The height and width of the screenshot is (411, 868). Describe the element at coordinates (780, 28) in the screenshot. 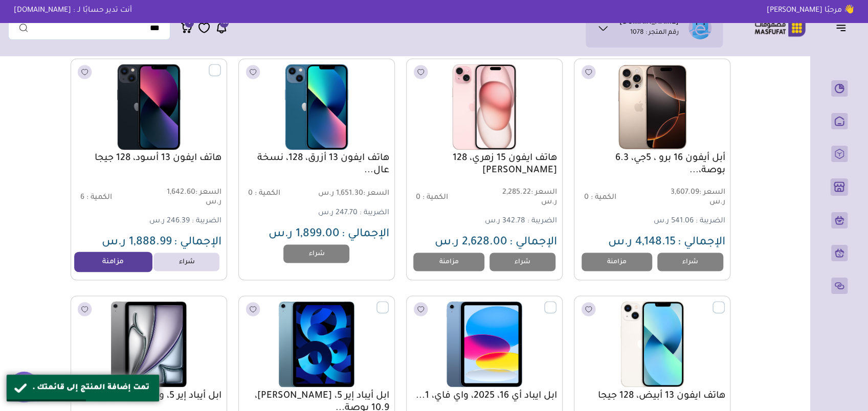

I see `img: Logo` at that location.